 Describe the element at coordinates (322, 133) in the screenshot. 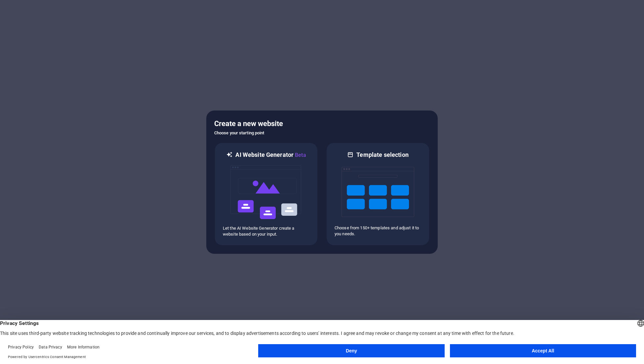

I see `h6: Choose your starting point` at that location.